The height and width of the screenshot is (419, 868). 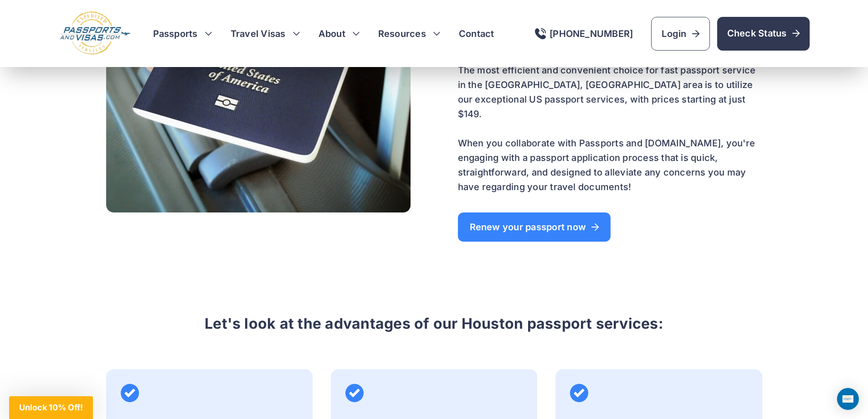 I want to click on a: About, so click(x=332, y=34).